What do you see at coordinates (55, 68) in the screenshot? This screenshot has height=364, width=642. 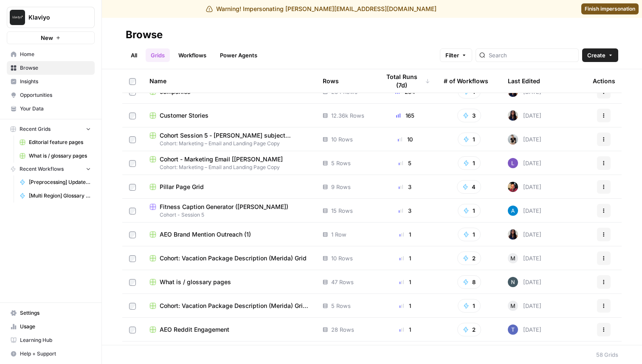 I see `span: Browse` at bounding box center [55, 68].